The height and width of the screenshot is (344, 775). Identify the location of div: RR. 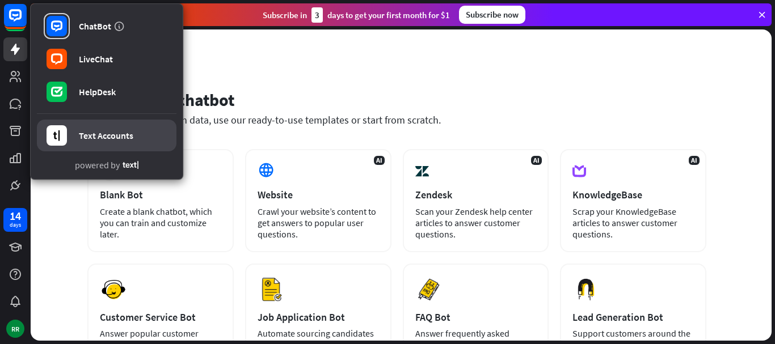
(15, 329).